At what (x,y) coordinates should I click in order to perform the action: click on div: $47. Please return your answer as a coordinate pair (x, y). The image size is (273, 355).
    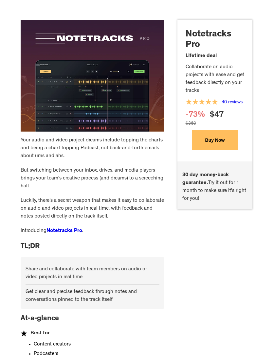
    Looking at the image, I should click on (217, 115).